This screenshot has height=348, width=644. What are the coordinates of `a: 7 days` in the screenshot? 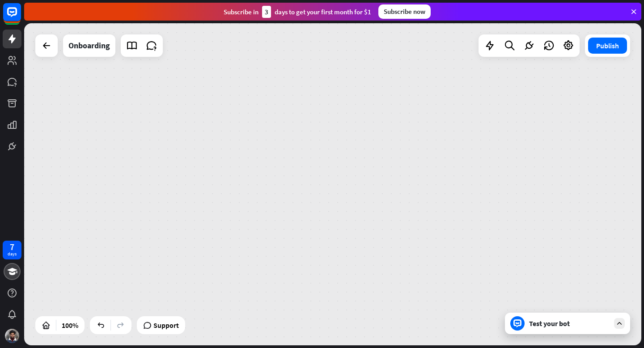 It's located at (12, 250).